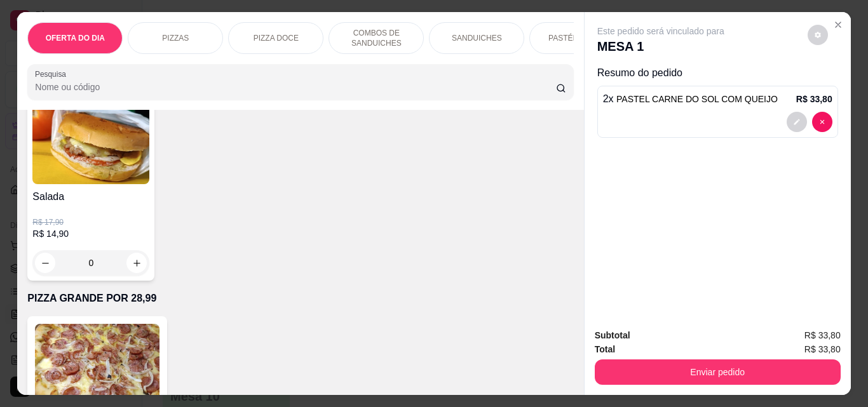  What do you see at coordinates (661, 46) in the screenshot?
I see `p: MESA 1` at bounding box center [661, 46].